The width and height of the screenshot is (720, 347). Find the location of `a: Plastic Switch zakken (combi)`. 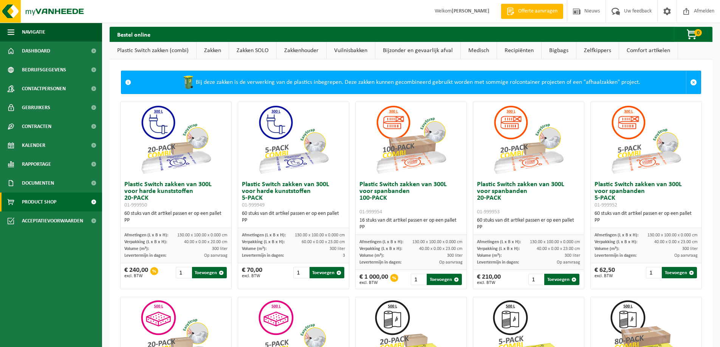

a: Plastic Switch zakken (combi) is located at coordinates (153, 51).